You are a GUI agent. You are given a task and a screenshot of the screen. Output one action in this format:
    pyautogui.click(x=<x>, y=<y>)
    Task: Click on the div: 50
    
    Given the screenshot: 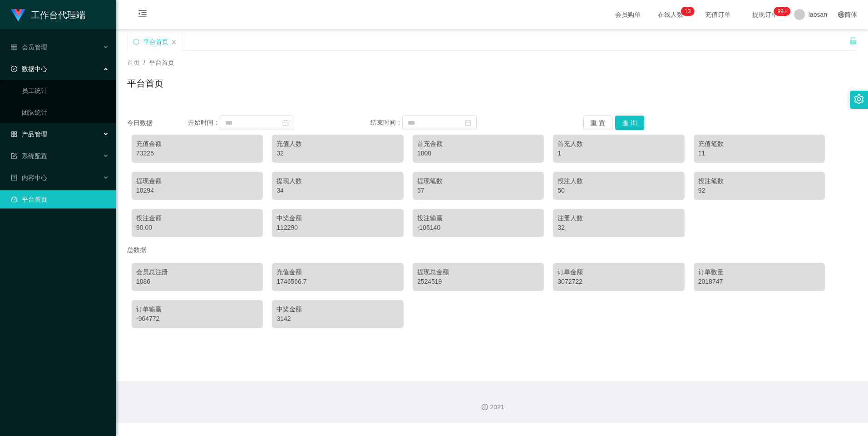 What is the action you would take?
    pyautogui.click(x=618, y=191)
    